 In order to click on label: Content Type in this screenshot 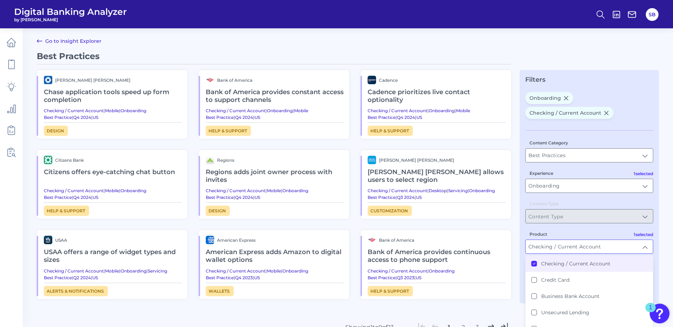, I will do `click(544, 203)`.